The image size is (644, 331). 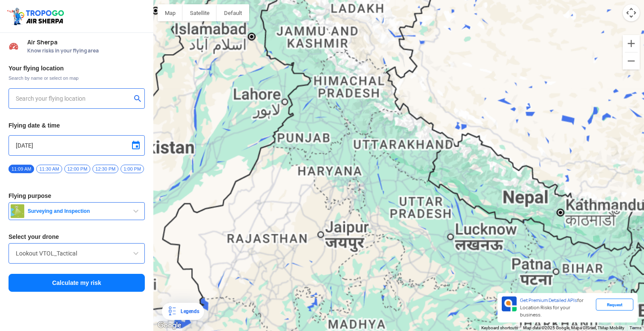 What do you see at coordinates (615, 304) in the screenshot?
I see `div: Request` at bounding box center [615, 304].